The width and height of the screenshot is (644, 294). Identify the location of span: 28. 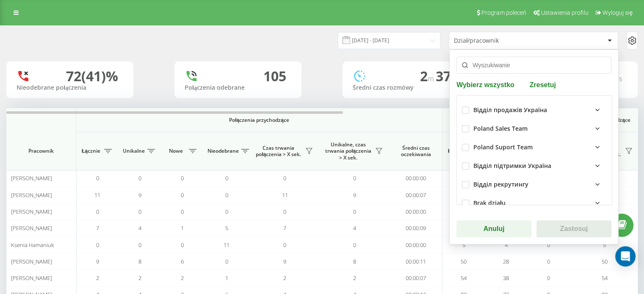
(506, 261).